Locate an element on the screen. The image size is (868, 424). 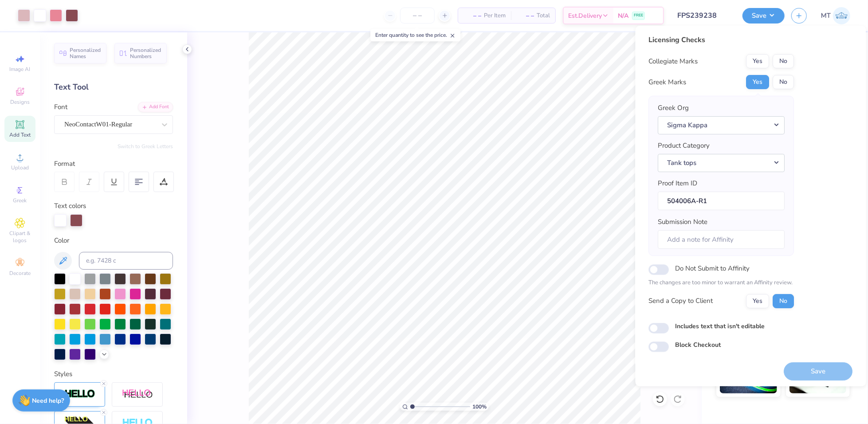
label: Font is located at coordinates (61, 107).